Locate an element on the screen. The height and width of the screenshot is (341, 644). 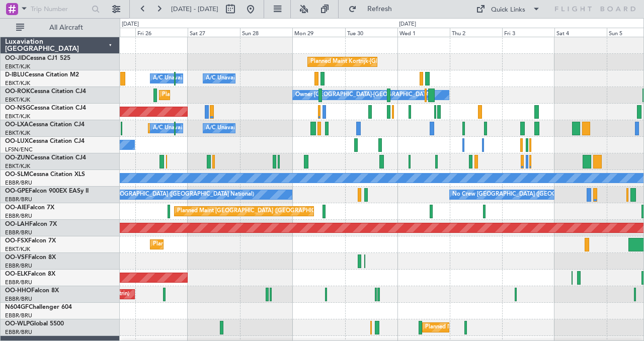
a: OO-GPEFalcon 900EX EASy II is located at coordinates (47, 191).